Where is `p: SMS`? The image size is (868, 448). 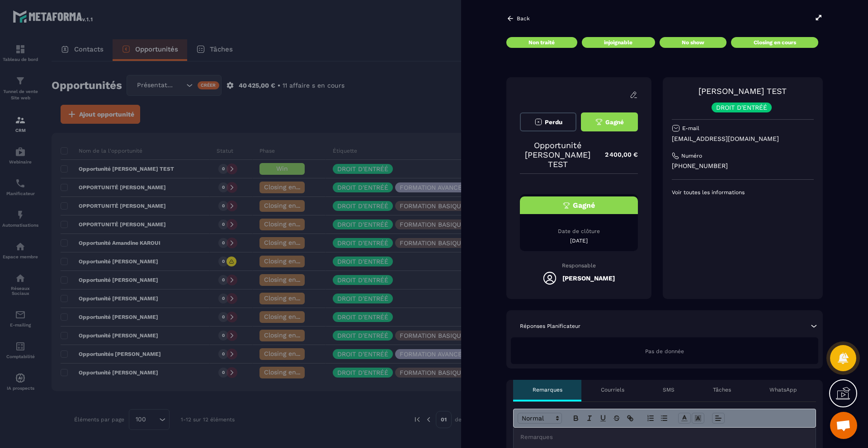
p: SMS is located at coordinates (668, 390).